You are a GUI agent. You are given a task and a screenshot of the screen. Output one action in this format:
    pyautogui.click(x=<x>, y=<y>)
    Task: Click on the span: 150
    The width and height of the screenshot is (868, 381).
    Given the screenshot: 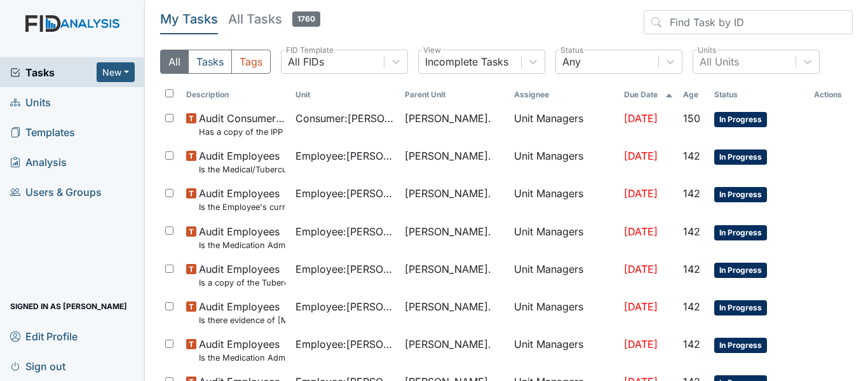 What is the action you would take?
    pyautogui.click(x=691, y=119)
    